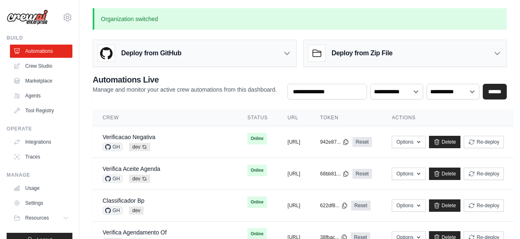  What do you see at coordinates (39, 38) in the screenshot?
I see `div: Build` at bounding box center [39, 38].